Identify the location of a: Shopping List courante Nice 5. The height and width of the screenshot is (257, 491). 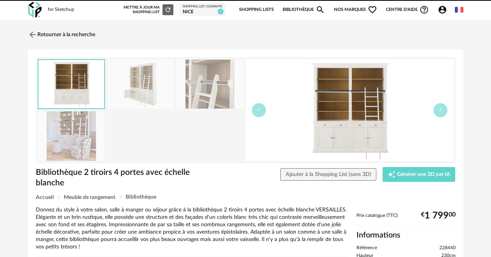
(203, 10).